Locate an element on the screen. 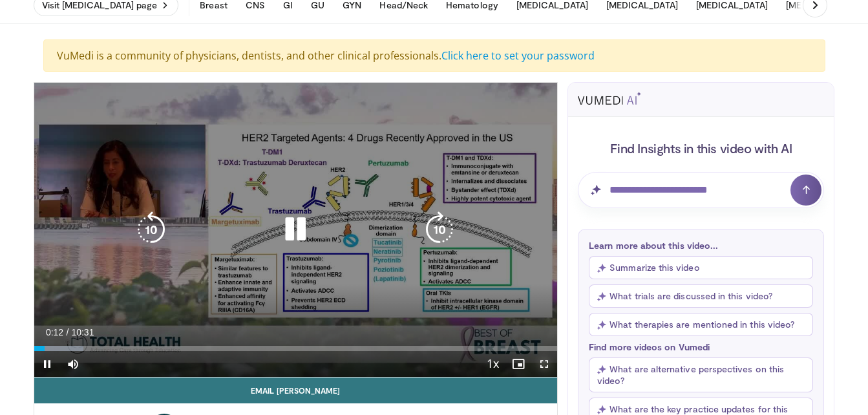  button: What are alternative perspectives on this video? is located at coordinates (701, 374).